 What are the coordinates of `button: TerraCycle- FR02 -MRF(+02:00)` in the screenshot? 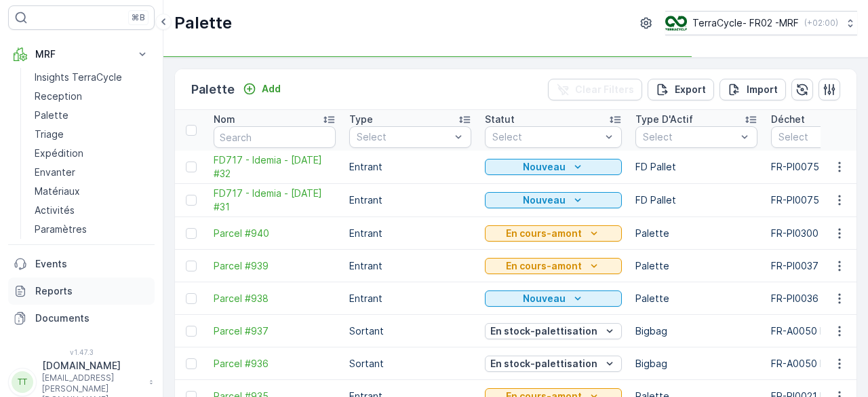 It's located at (761, 23).